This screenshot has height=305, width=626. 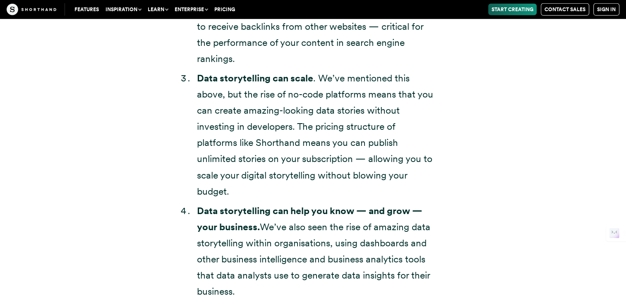 I want to click on li: . We’ve mentioned this above, but the rise of no-code platforms means that you can create amazing..., so click(x=317, y=135).